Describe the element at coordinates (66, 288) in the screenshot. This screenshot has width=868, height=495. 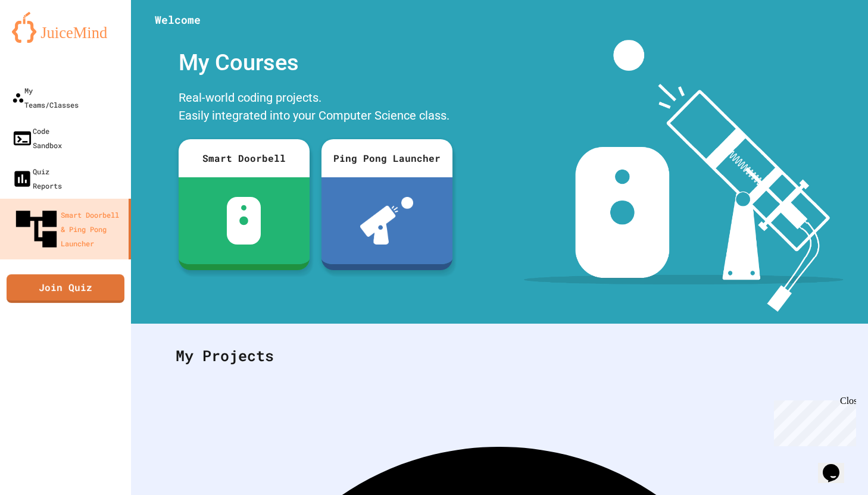
I see `a: Join Quiz` at that location.